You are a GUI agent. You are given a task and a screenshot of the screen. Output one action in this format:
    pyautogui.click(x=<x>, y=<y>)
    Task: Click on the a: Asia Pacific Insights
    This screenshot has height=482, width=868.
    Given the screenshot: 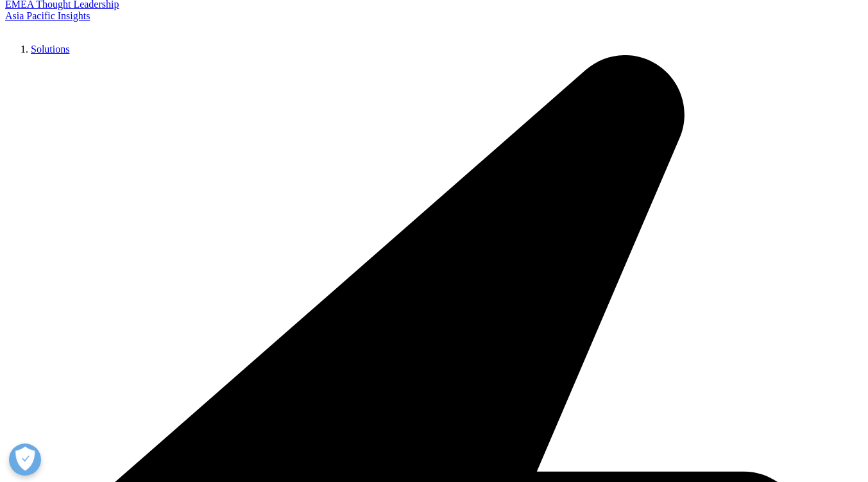 What is the action you would take?
    pyautogui.click(x=48, y=16)
    